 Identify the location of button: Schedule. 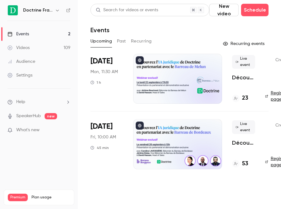
(255, 10).